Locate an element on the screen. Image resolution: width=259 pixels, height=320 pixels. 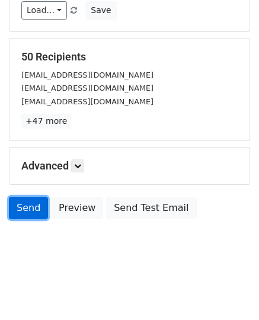
a: Send is located at coordinates (28, 208).